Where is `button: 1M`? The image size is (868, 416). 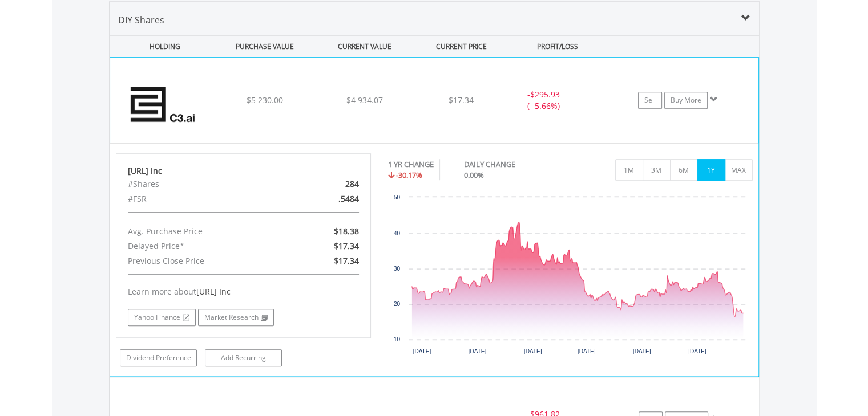 button: 1M is located at coordinates (629, 170).